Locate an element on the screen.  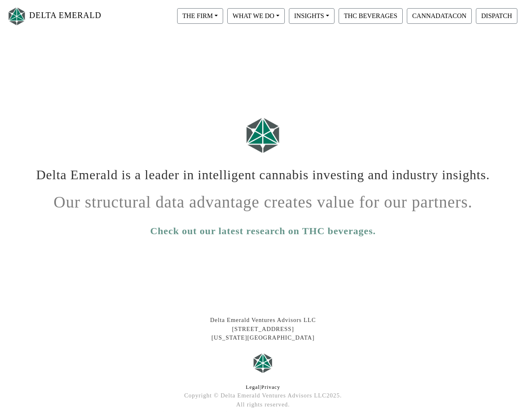
a: CANNADATACON is located at coordinates (439, 16).